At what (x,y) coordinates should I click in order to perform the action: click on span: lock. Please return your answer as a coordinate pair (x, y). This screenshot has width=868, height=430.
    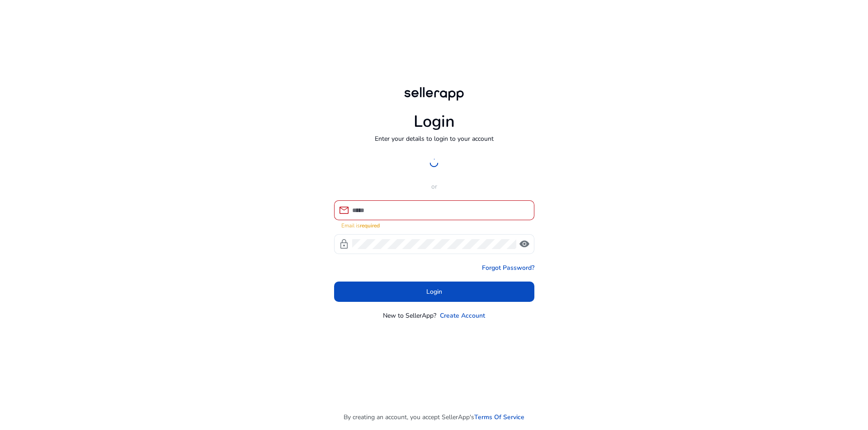
    Looking at the image, I should click on (344, 245).